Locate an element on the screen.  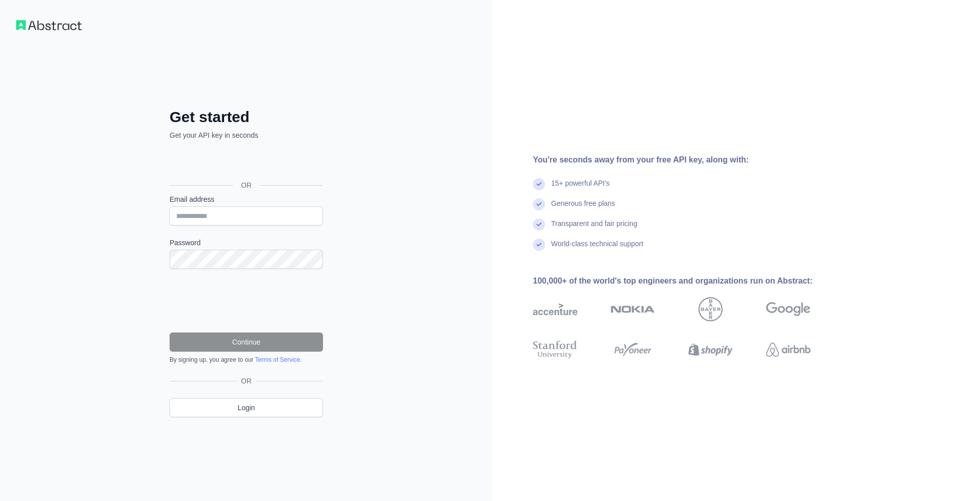
img: airbnb is located at coordinates (788, 350).